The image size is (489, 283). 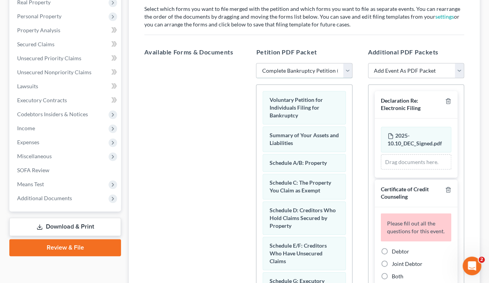 I want to click on span: 2025-10.10_DEC_Signed.pdf, so click(x=415, y=139).